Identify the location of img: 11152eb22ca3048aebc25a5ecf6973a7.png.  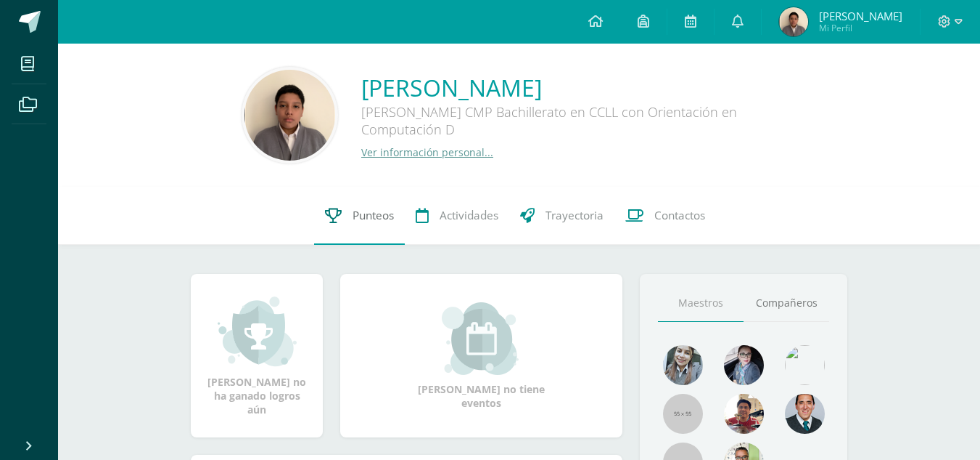
(743, 414).